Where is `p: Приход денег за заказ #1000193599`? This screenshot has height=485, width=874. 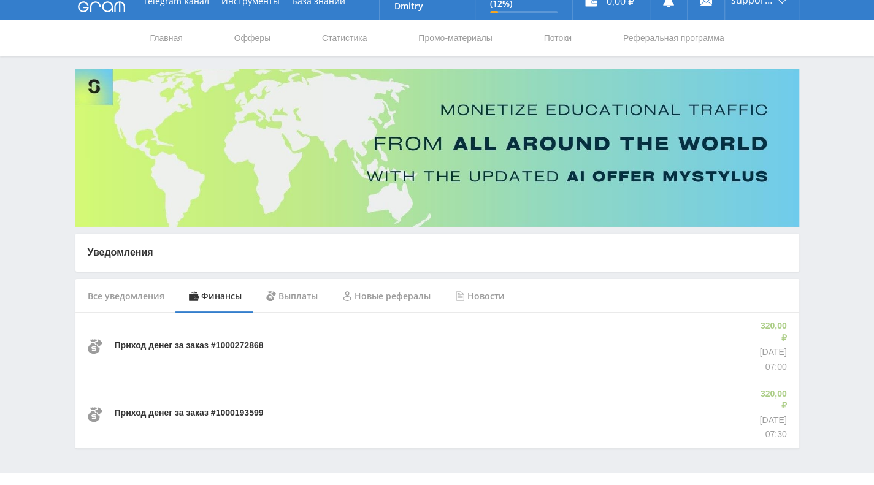
p: Приход денег за заказ #1000193599 is located at coordinates (189, 413).